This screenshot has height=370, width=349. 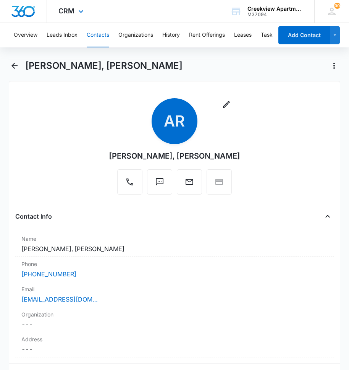 What do you see at coordinates (160, 182) in the screenshot?
I see `button: Text` at bounding box center [160, 182].